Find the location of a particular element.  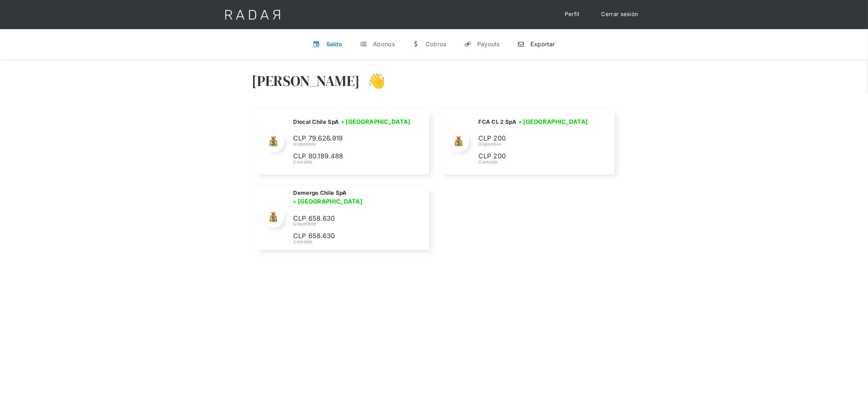

div: Exportar is located at coordinates (543, 44).